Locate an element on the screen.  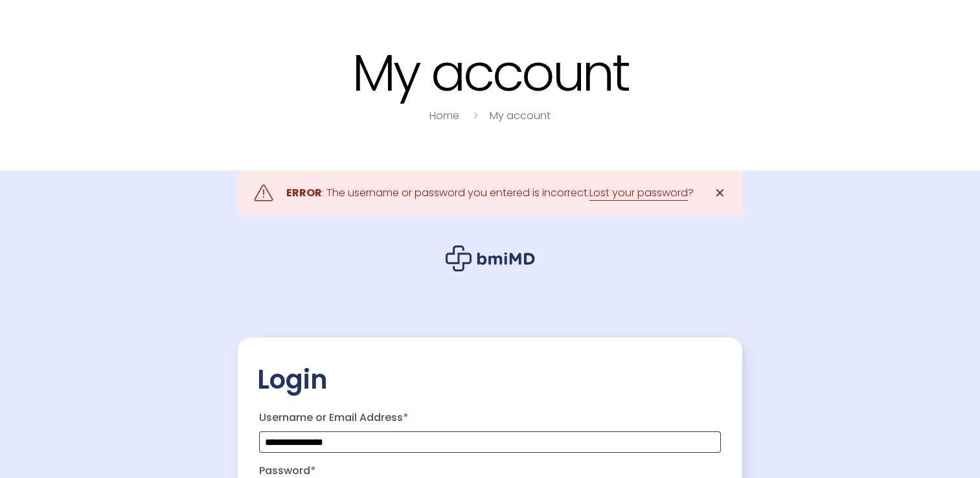
strong: ERROR is located at coordinates (304, 192).